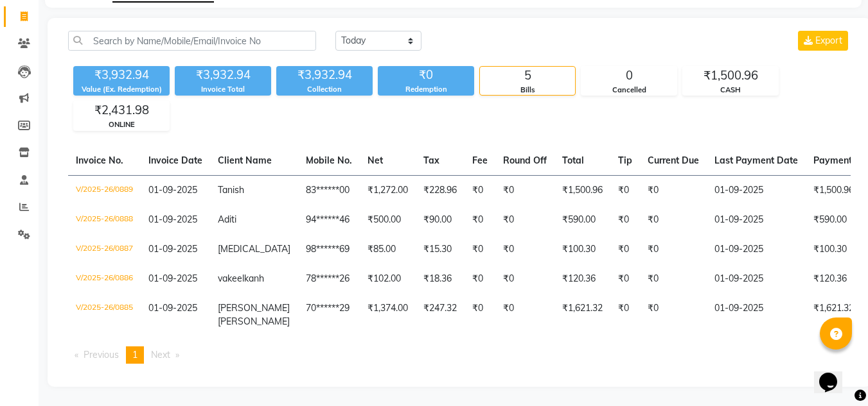 The height and width of the screenshot is (406, 868). What do you see at coordinates (104, 279) in the screenshot?
I see `td: V/2025-26/0886` at bounding box center [104, 279].